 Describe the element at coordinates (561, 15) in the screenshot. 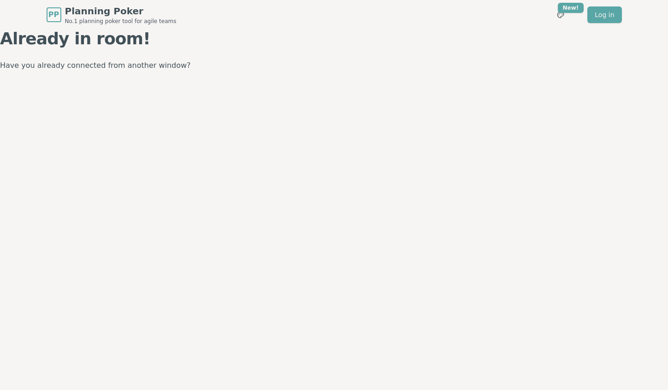

I see `button: New!` at that location.